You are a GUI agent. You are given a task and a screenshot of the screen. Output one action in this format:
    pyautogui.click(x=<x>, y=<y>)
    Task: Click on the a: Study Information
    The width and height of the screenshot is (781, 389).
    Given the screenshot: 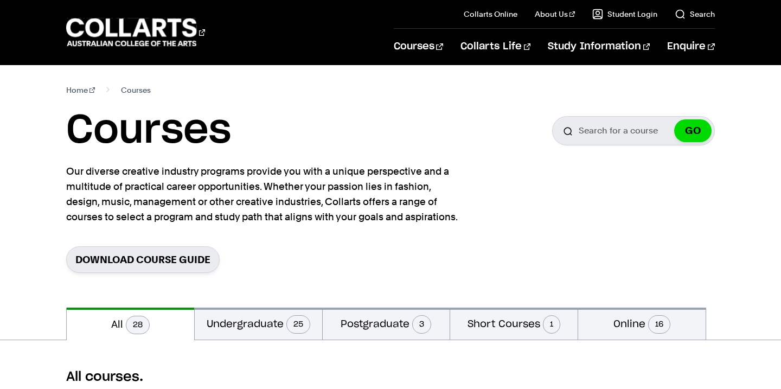 What is the action you would take?
    pyautogui.click(x=599, y=47)
    